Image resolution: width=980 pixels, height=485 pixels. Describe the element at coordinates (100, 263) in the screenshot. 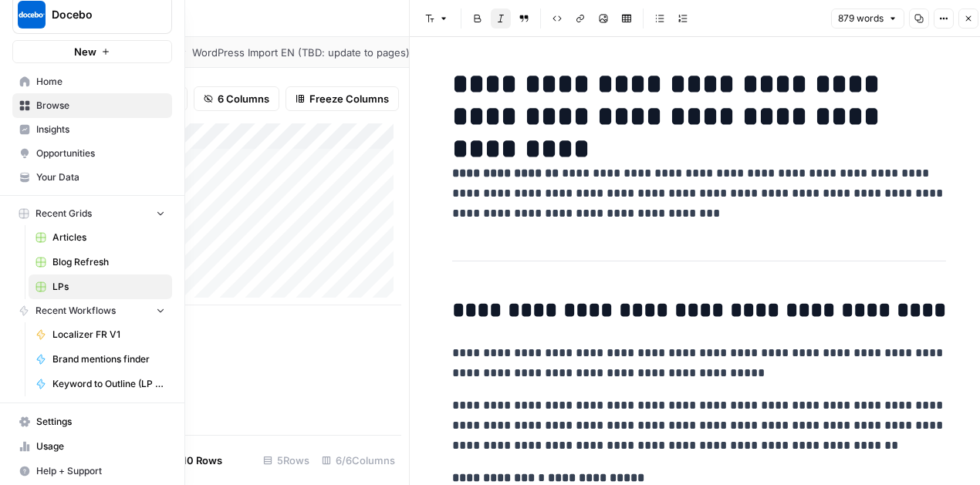

I see `a: Blog Refresh` at that location.